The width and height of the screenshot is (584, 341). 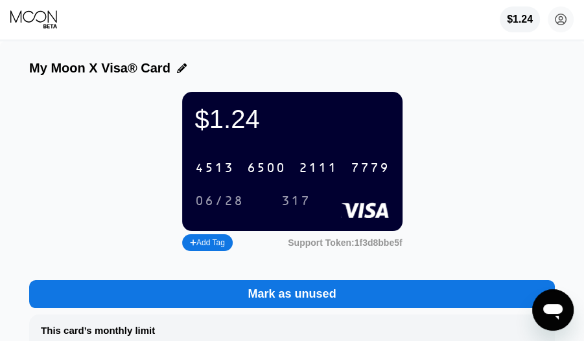 I want to click on div: Support Token:1f3d8bbe5f, so click(x=345, y=243).